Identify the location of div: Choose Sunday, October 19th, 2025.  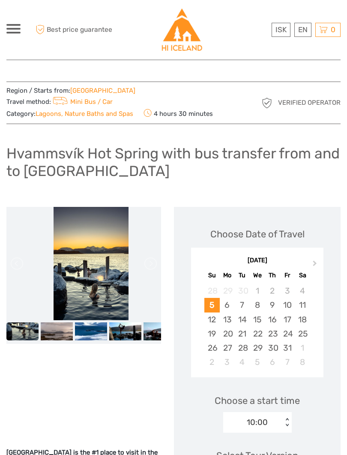
(212, 333).